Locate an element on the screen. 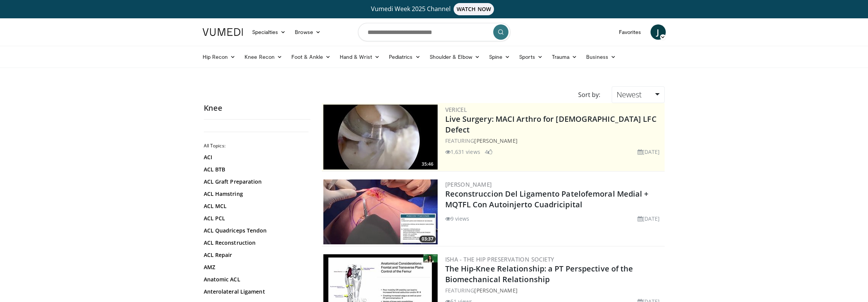 The height and width of the screenshot is (302, 868). a: Hand & Wrist is located at coordinates (360, 57).